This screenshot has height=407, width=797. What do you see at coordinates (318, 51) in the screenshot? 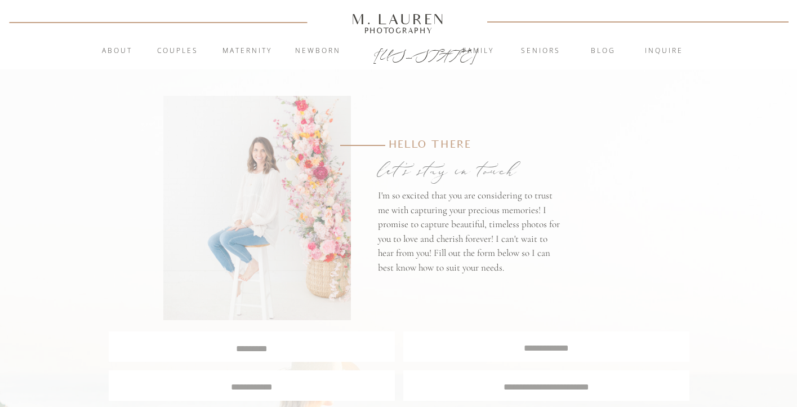
I see `a: Newborn` at bounding box center [318, 51].